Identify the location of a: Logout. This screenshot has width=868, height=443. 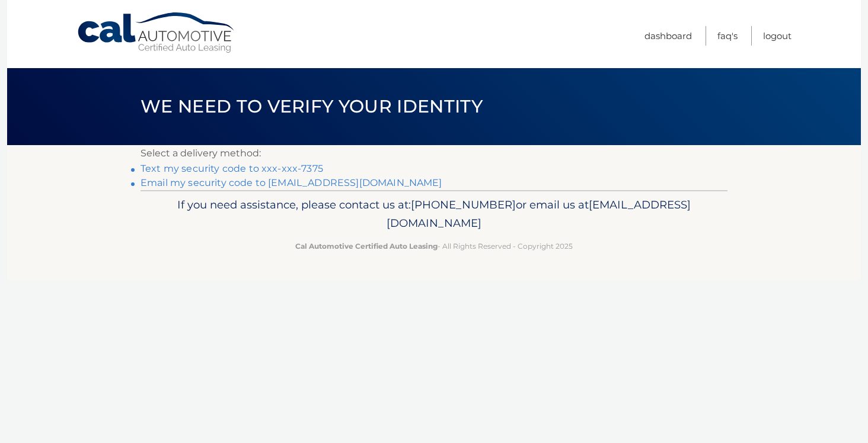
(777, 35).